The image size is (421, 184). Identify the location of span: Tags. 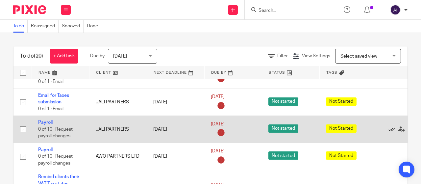
(332, 72).